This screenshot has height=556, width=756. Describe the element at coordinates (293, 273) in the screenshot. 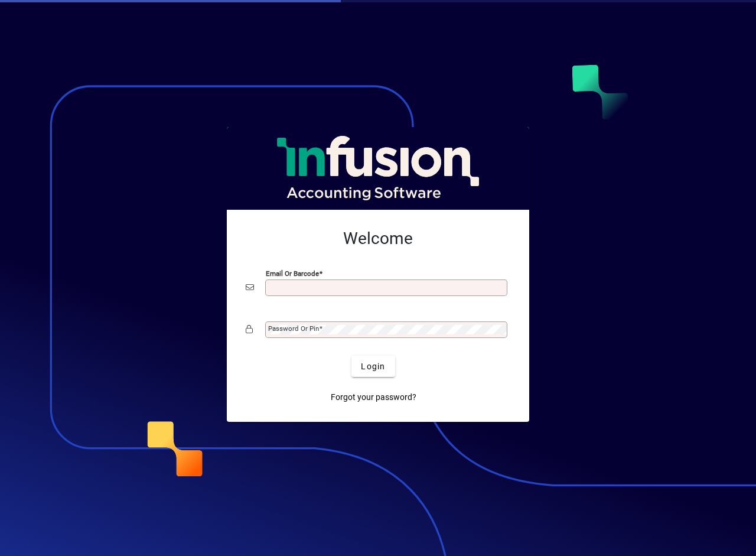

I see `mat-label: Email or Barcode` at that location.